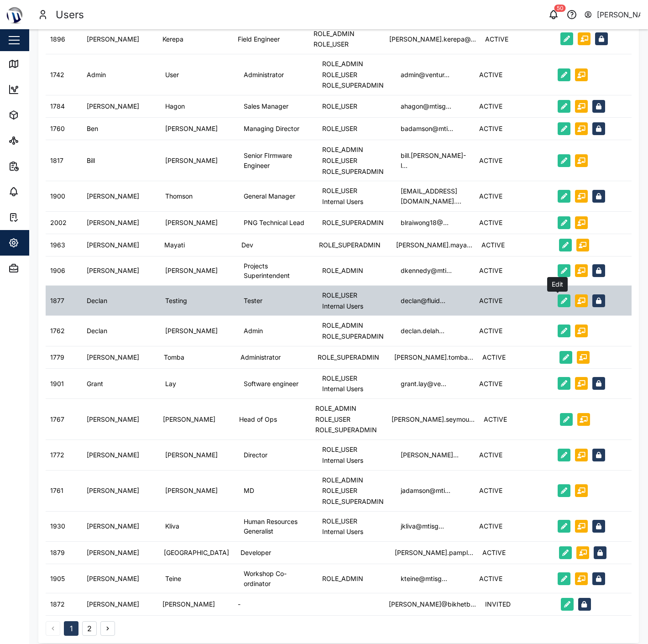 This screenshot has width=648, height=644. I want to click on div: Developer, so click(256, 553).